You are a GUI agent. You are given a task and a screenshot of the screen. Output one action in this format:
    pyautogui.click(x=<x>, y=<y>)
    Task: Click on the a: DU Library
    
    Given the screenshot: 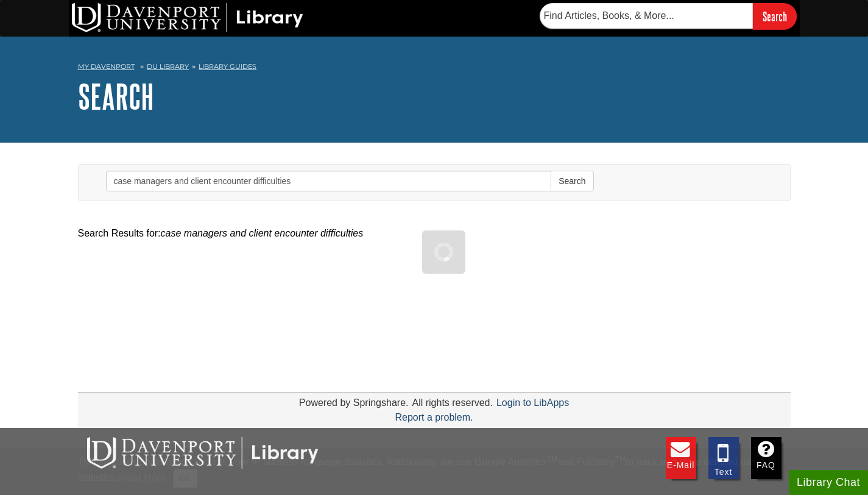 What is the action you would take?
    pyautogui.click(x=168, y=66)
    